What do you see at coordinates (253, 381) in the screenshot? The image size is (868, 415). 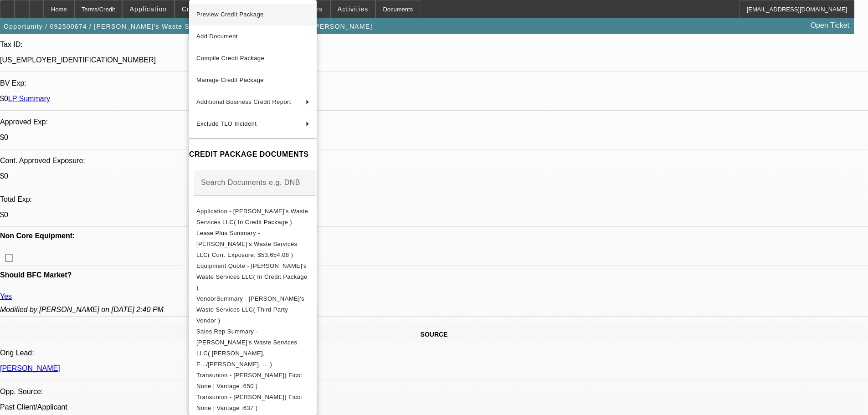 I see `button: Transunion - Endsley, Tommy( Fico: None | Vantage :650 )` at bounding box center [253, 381].